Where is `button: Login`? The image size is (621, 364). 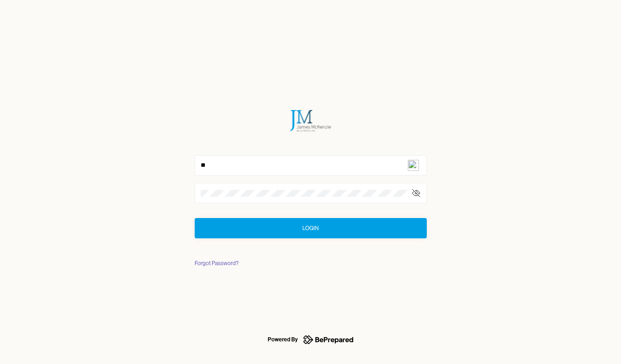 button: Login is located at coordinates (310, 228).